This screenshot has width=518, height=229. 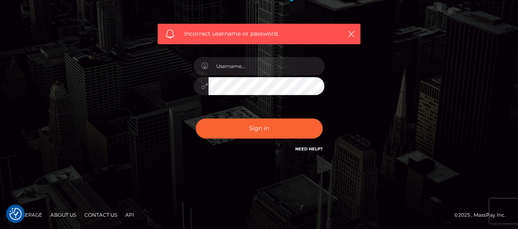 What do you see at coordinates (16, 214) in the screenshot?
I see `img: Revisit consent button` at bounding box center [16, 214].